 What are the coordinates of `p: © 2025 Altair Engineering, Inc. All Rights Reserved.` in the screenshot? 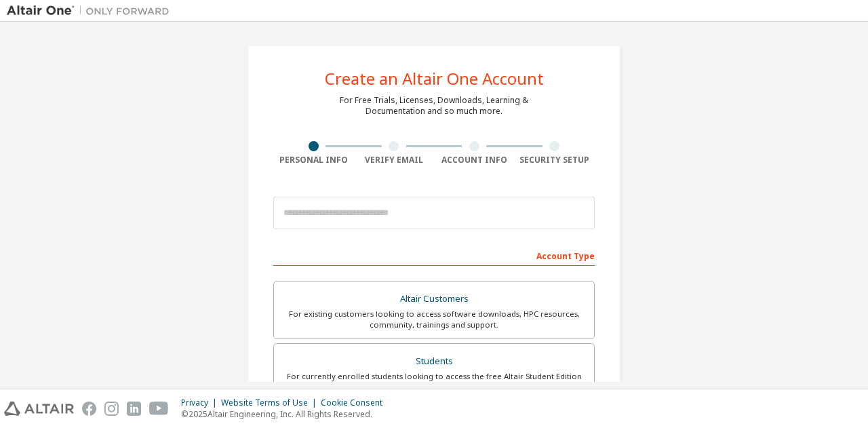 It's located at (285, 414).